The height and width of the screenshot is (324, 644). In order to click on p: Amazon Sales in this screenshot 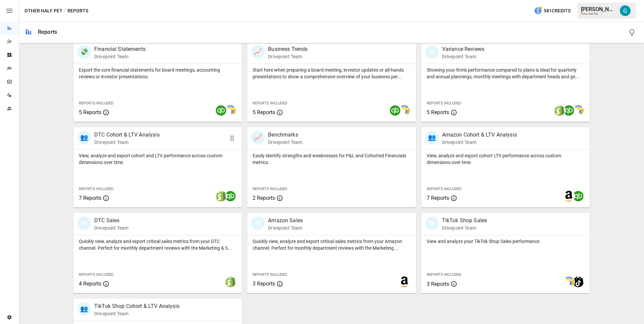, I will do `click(285, 221)`.